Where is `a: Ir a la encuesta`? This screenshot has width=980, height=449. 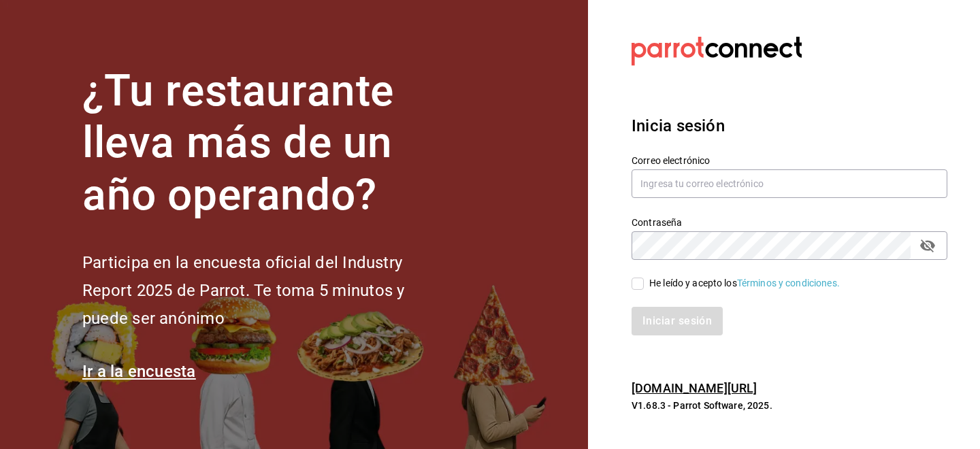 a: Ir a la encuesta is located at coordinates (138, 371).